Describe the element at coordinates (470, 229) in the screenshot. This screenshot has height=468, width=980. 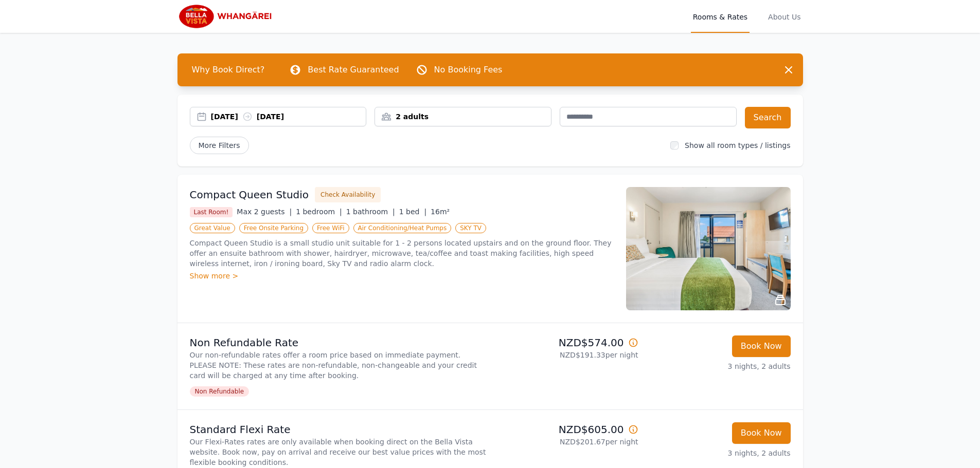
I see `span: SKY TV` at that location.